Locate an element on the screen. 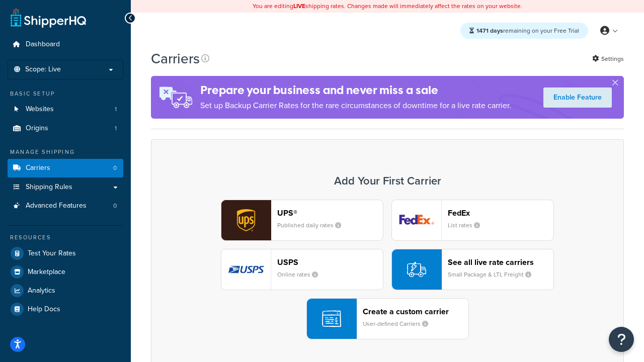  button: ups logoUPS®Published daily rates is located at coordinates (302, 220).